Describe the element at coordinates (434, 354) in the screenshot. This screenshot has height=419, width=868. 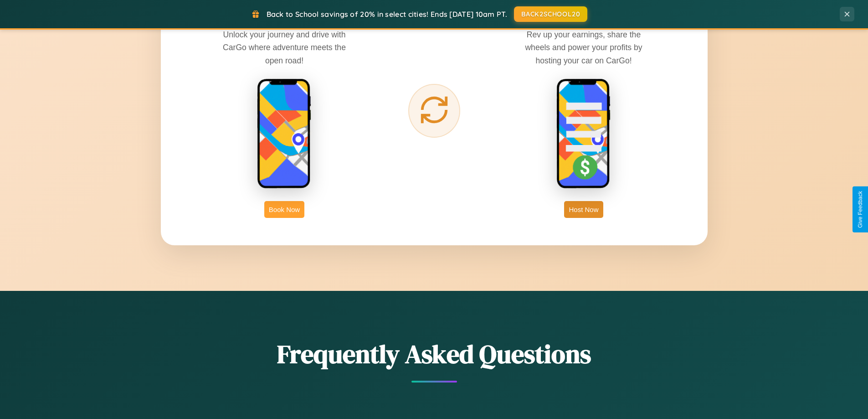
I see `h2: Frequently Asked Questions` at that location.